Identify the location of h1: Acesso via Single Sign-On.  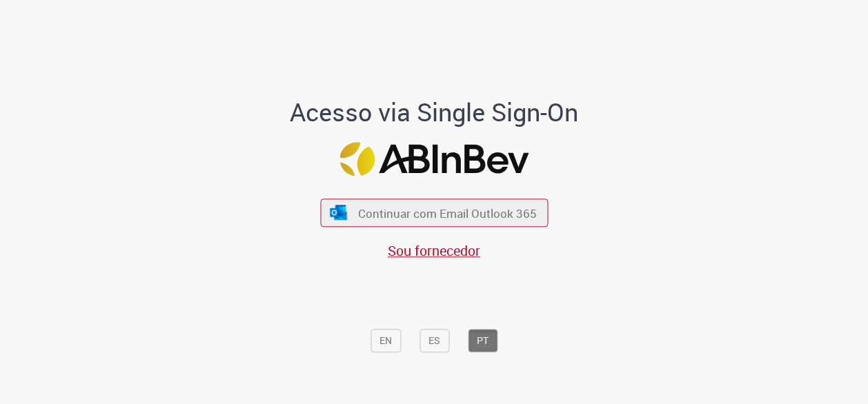
(434, 112).